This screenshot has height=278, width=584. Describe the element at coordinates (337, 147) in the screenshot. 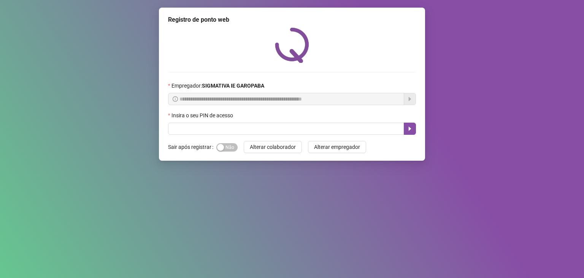

I see `button: Alterar empregador` at that location.